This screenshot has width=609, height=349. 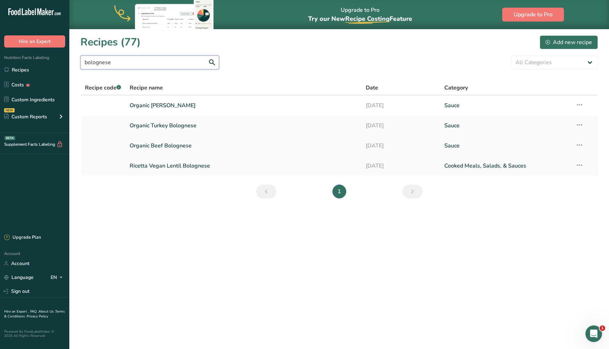 What do you see at coordinates (506, 166) in the screenshot?
I see `a: Cooked Meals, Salads, & Sauces` at bounding box center [506, 166].